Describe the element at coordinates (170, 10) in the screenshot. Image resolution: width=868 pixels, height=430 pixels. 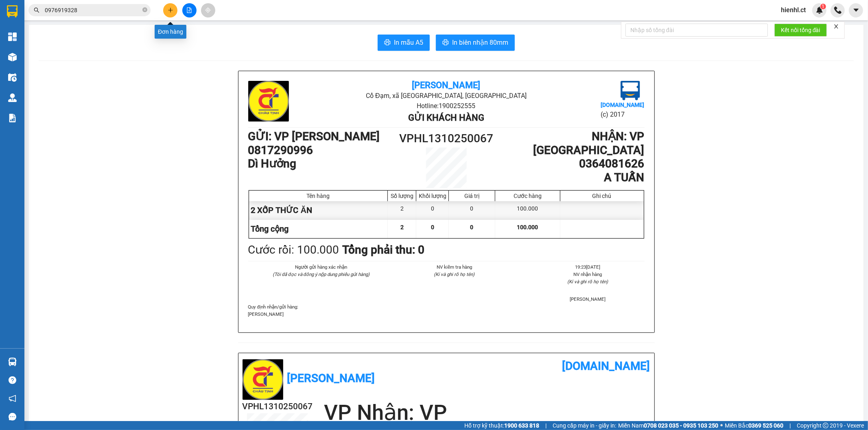
I see `button: plus` at that location.